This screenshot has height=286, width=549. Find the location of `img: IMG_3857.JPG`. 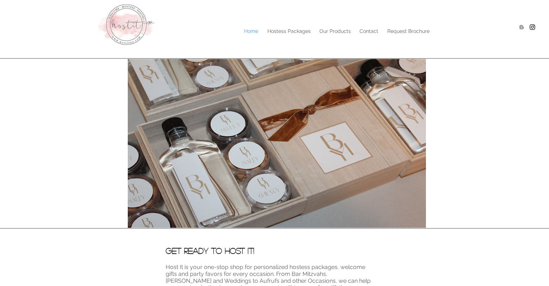

img: IMG_3857.JPG is located at coordinates (277, 143).